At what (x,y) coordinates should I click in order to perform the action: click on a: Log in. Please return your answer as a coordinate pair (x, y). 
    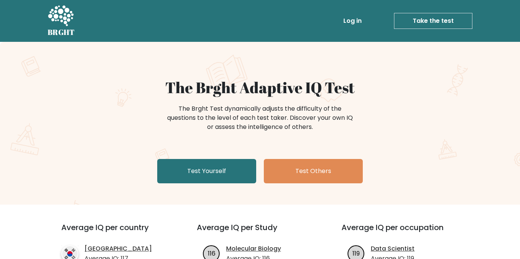
    Looking at the image, I should click on (353, 21).